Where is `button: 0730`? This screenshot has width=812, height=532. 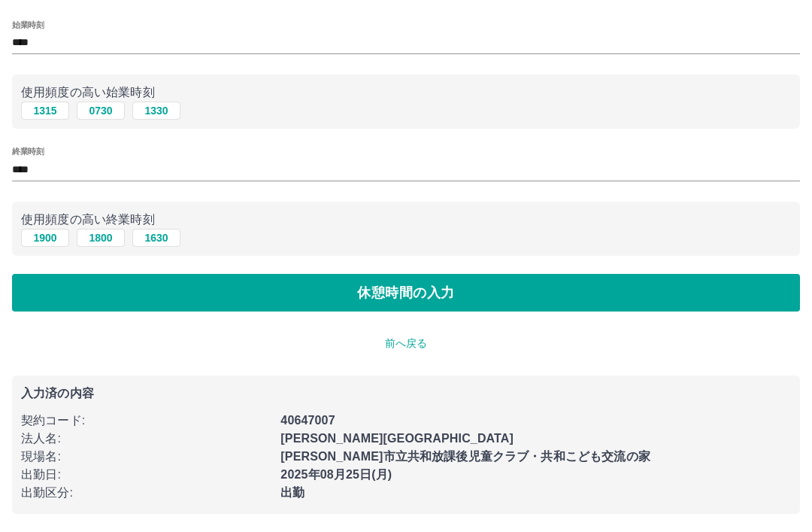
button: 0730 is located at coordinates (101, 111).